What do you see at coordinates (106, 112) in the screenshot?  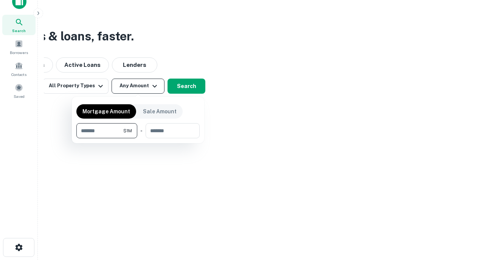 I see `p: Mortgage Amount` at bounding box center [106, 112].